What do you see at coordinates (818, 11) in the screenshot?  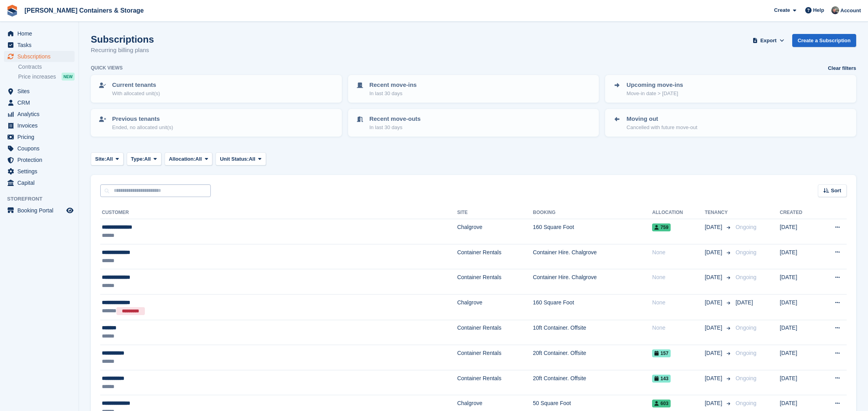 I see `span: Help` at bounding box center [818, 11].